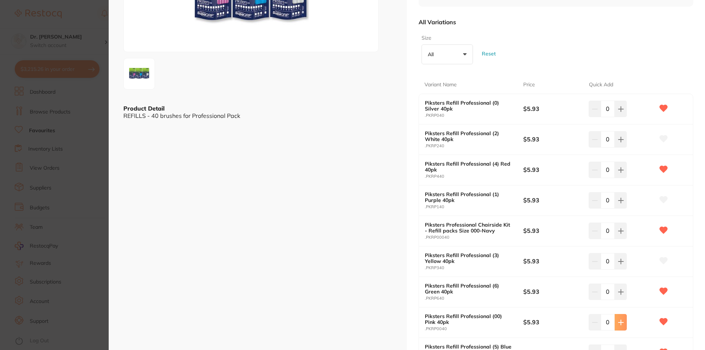 The height and width of the screenshot is (350, 705). I want to click on p: All, so click(432, 54).